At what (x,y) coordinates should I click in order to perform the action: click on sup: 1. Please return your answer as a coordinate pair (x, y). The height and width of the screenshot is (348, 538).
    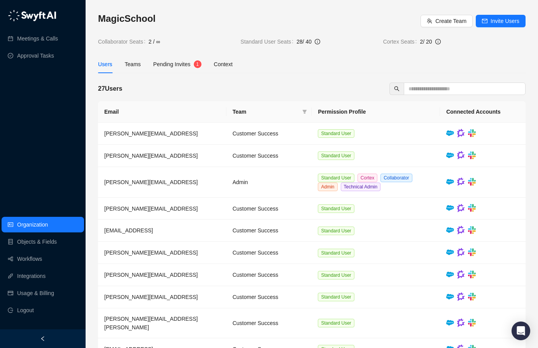
    Looking at the image, I should click on (198, 64).